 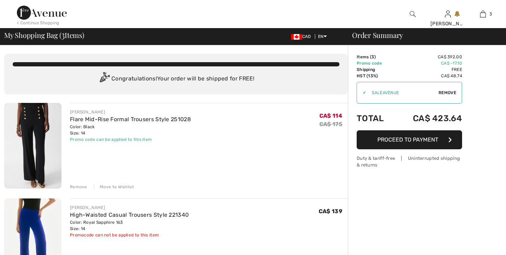 What do you see at coordinates (428, 70) in the screenshot?
I see `td: Free` at bounding box center [428, 70].